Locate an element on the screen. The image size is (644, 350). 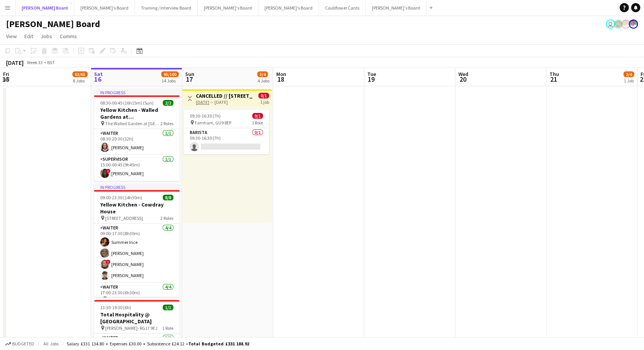
div: 8 Jobs is located at coordinates (80, 81).